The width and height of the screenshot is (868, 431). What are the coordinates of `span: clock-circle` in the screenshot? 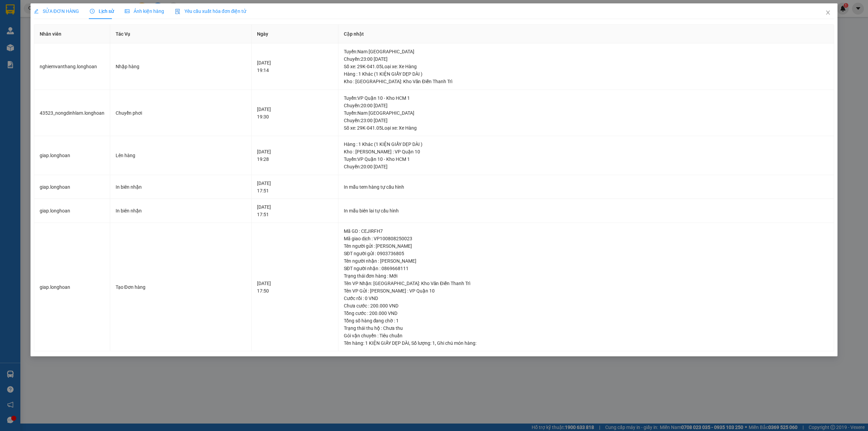 It's located at (92, 11).